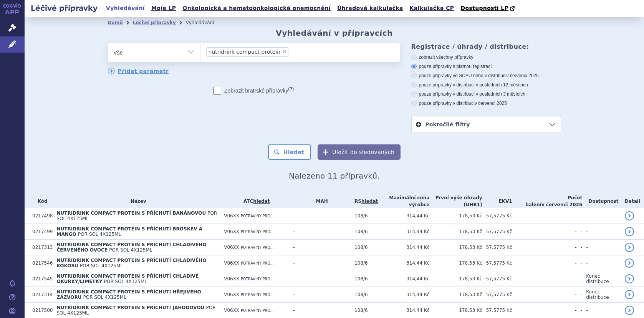  I want to click on a: Onkologická a hematoonkologická onemocnění, so click(256, 8).